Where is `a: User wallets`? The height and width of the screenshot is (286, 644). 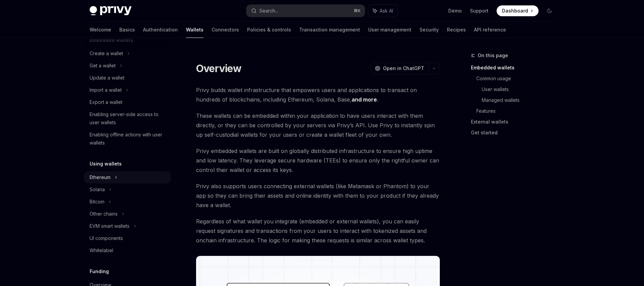
a: User wallets is located at coordinates (521, 90).